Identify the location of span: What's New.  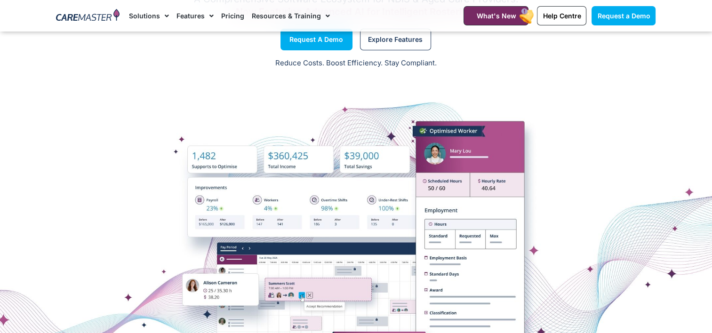
(496, 16).